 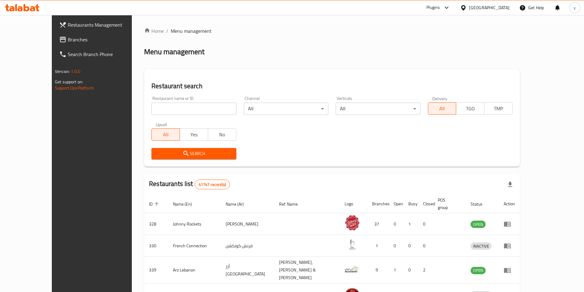 What do you see at coordinates (378, 224) in the screenshot?
I see `td: 37` at bounding box center [378, 224].